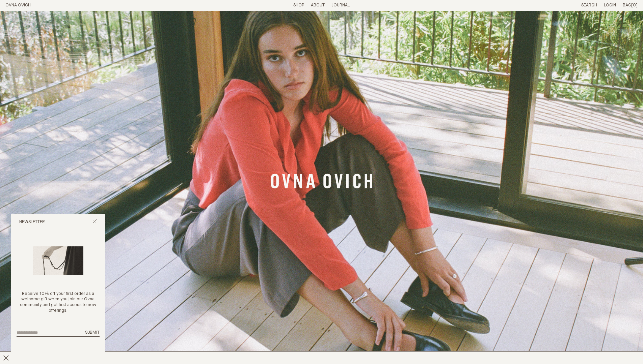 Image resolution: width=643 pixels, height=364 pixels. What do you see at coordinates (58, 303) in the screenshot?
I see `p: Receive 10% off your first order as a welcome gift when you join our Ovna community and get first...` at bounding box center [58, 303].